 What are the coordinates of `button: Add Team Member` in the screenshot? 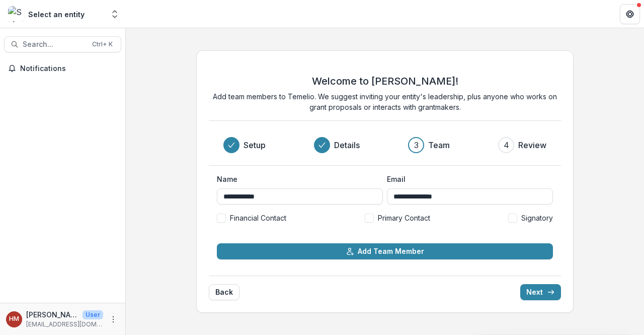 It's located at (385, 251).